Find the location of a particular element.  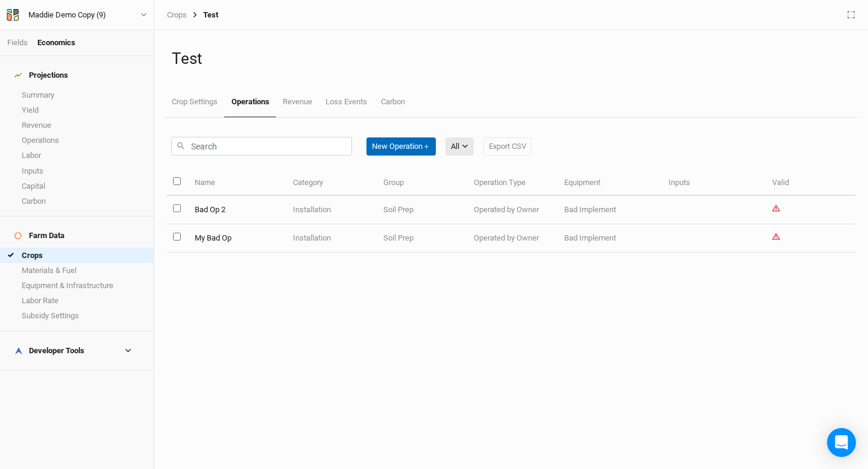

a: Carbon is located at coordinates (393, 102).